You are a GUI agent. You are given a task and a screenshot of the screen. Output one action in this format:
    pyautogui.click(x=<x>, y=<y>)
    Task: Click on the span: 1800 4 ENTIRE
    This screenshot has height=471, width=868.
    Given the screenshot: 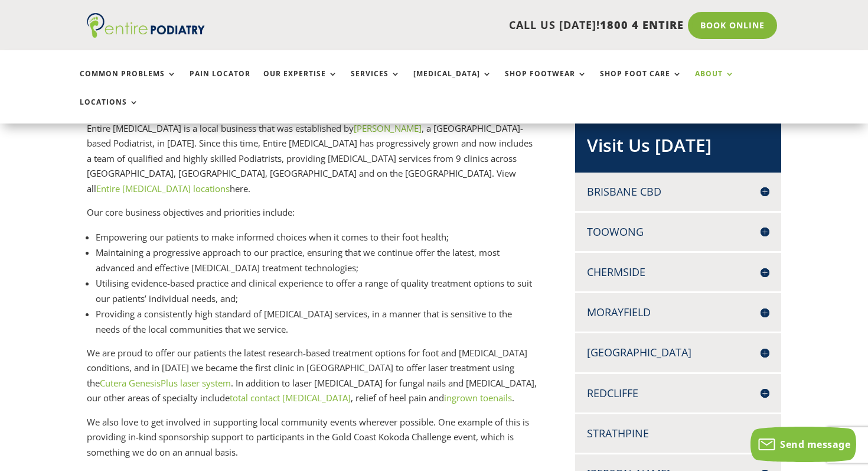 What is the action you would take?
    pyautogui.click(x=642, y=25)
    